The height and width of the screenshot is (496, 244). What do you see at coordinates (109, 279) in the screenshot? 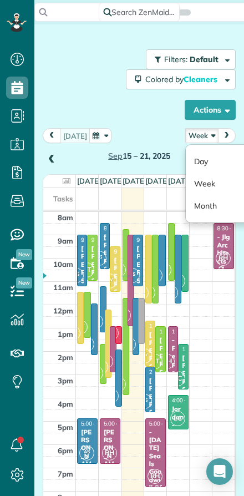
I see `span: JW` at bounding box center [109, 279].